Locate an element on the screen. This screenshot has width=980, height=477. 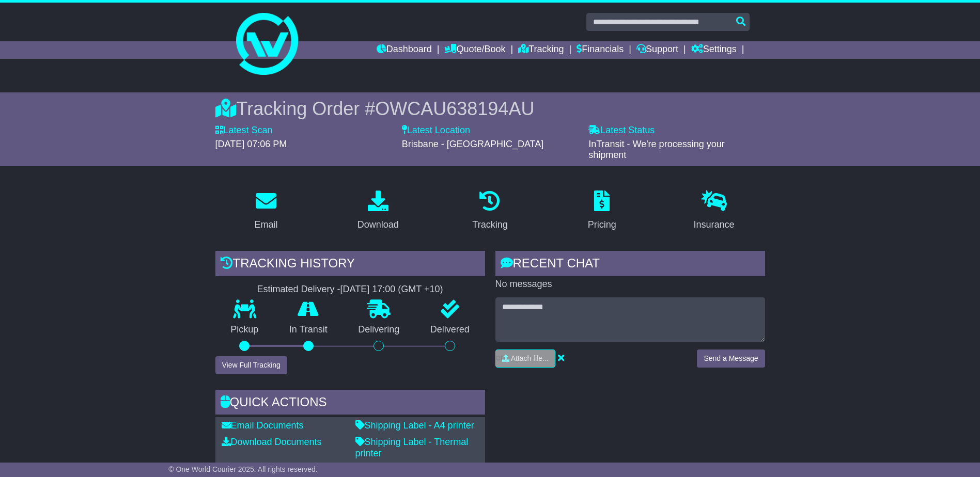
div: Tracking is located at coordinates (490, 225).